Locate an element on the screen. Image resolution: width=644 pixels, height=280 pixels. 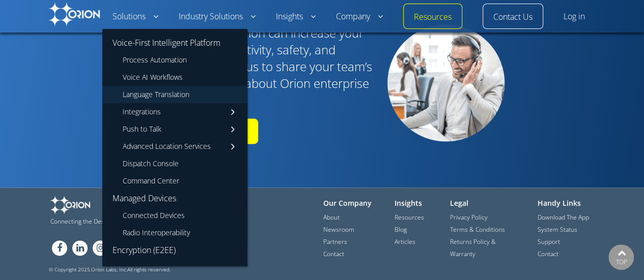
a: Process Automation is located at coordinates (175, 60).